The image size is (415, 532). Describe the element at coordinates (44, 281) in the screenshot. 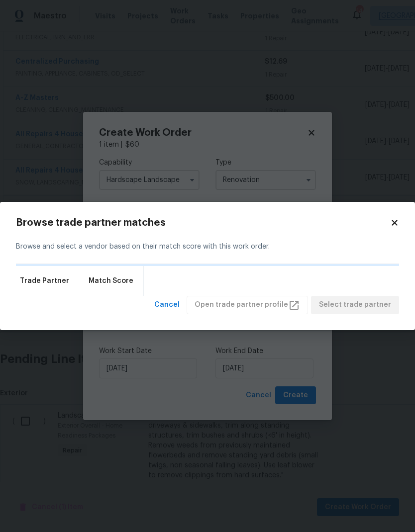

I see `span: Trade Partner` at that location.